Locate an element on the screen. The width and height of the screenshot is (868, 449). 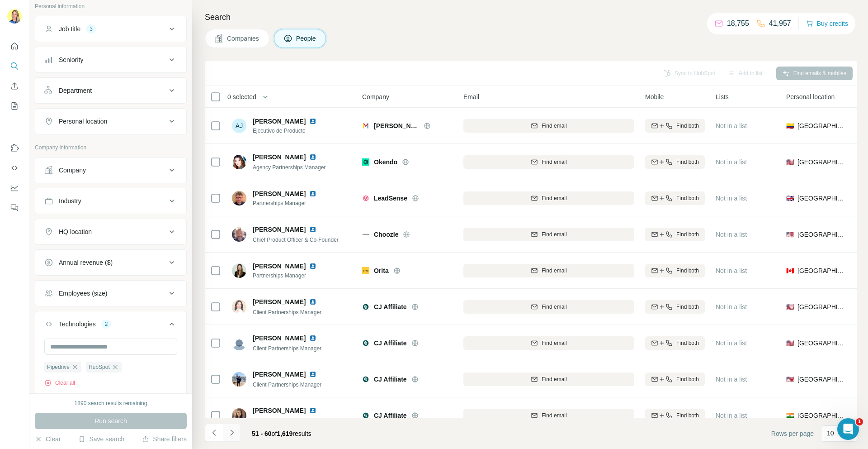
span: Companies is located at coordinates (244, 38).